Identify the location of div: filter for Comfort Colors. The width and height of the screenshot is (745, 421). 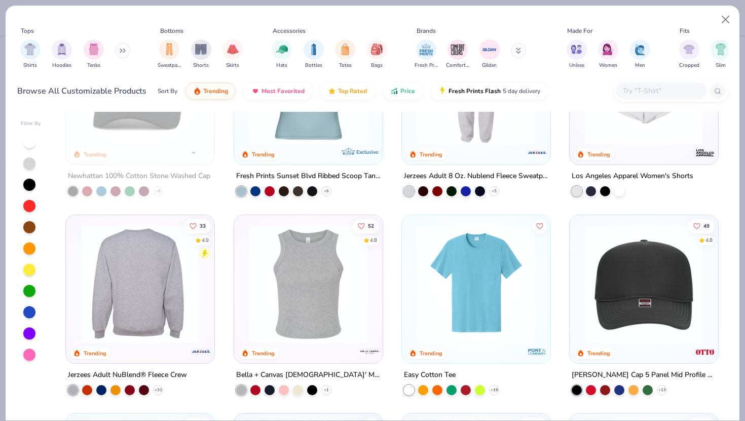
(457, 54).